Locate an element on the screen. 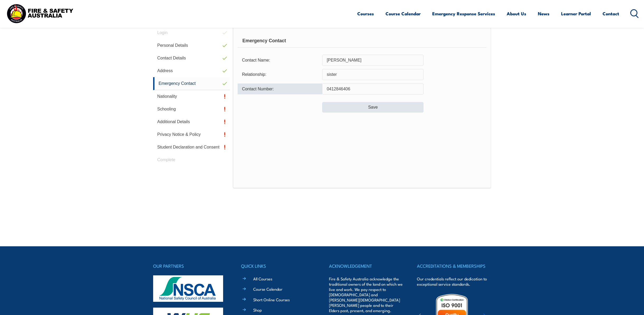 The height and width of the screenshot is (315, 644). div: Contact Name: is located at coordinates (280, 60).